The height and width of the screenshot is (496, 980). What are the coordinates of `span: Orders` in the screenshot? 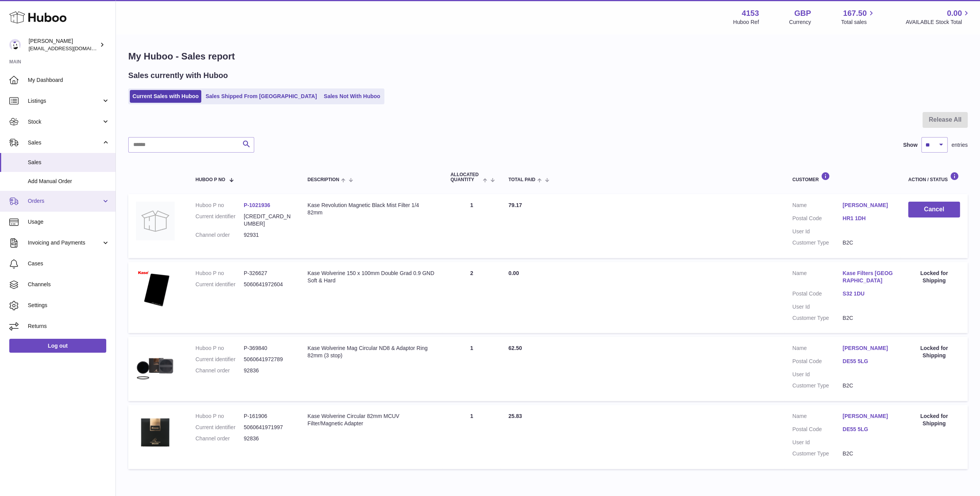 It's located at (65, 201).